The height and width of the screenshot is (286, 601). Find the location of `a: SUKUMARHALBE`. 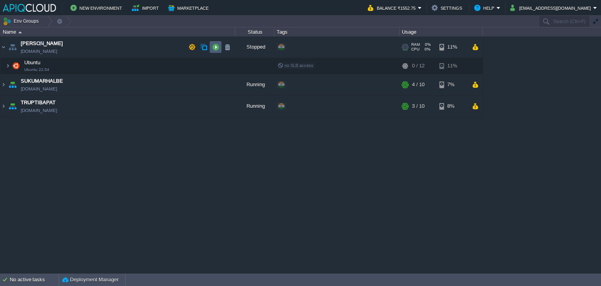

a: SUKUMARHALBE is located at coordinates (42, 81).